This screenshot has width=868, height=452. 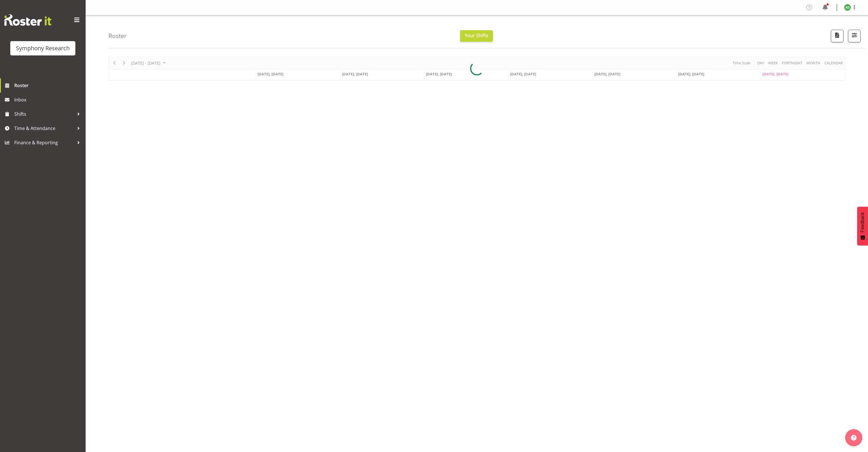 I want to click on button: Filter Shifts, so click(x=855, y=36).